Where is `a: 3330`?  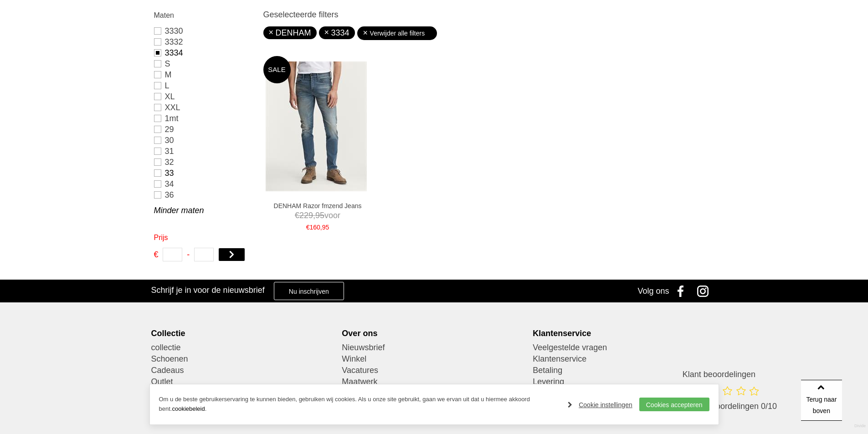
a: 3330 is located at coordinates (203, 31).